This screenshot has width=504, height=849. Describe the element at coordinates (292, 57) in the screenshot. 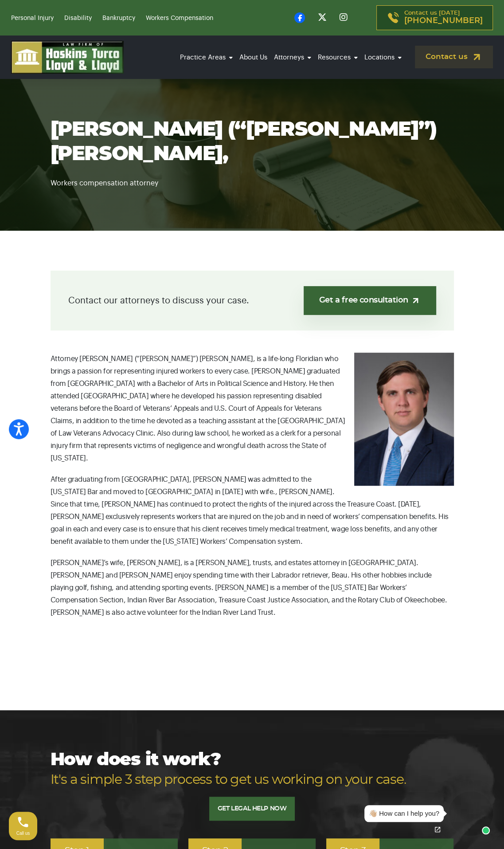

I see `a: Attorneys` at that location.